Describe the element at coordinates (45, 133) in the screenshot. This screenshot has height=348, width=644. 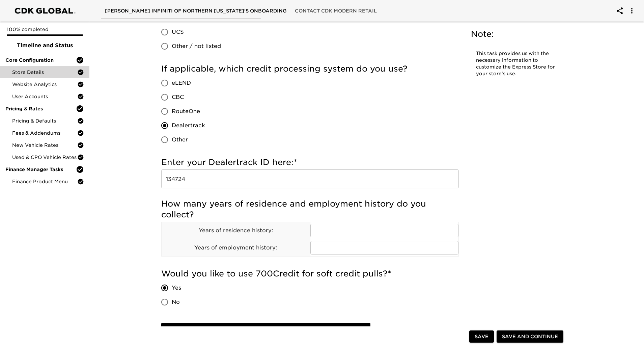
I see `span: Fees & Addendums` at that location.